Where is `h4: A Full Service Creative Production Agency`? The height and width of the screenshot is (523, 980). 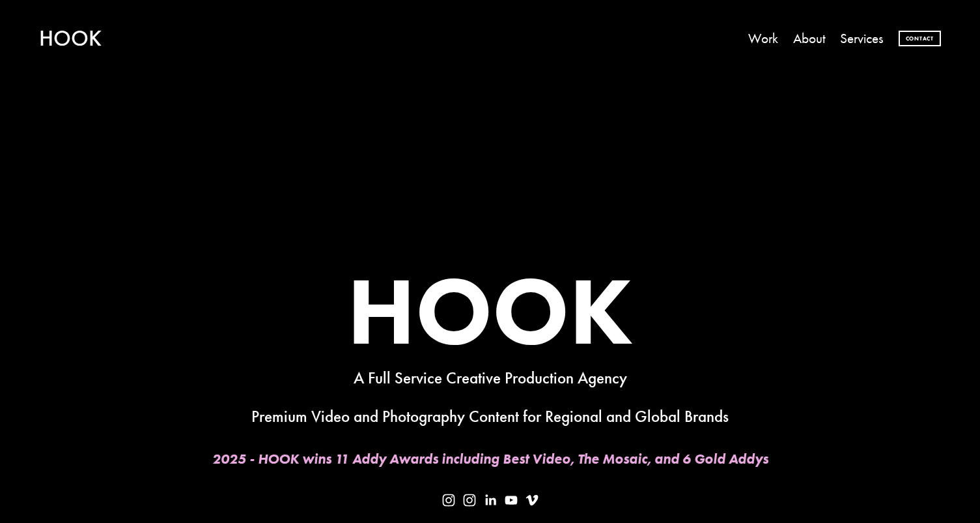
h4: A Full Service Creative Production Agency is located at coordinates (490, 378).